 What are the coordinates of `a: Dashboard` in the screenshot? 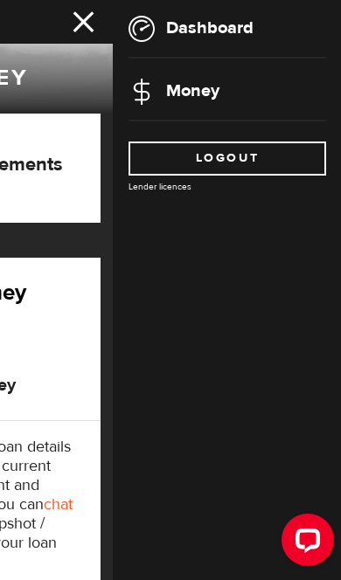 It's located at (190, 27).